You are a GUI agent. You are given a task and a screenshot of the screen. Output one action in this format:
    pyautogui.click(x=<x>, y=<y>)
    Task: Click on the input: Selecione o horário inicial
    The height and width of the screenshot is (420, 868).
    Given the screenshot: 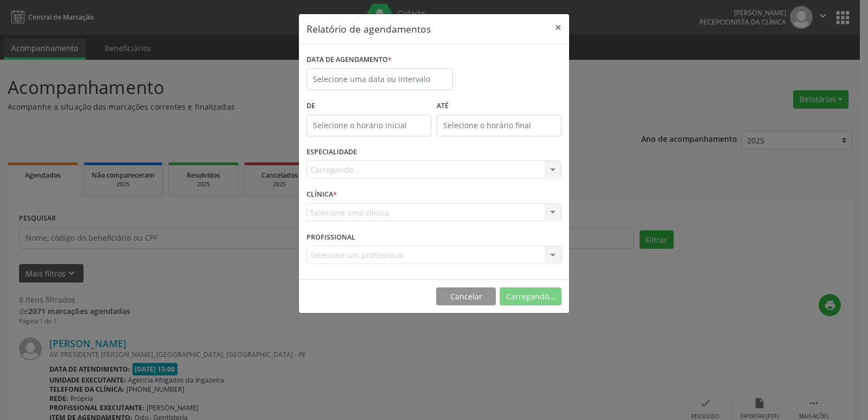 What is the action you would take?
    pyautogui.click(x=369, y=125)
    